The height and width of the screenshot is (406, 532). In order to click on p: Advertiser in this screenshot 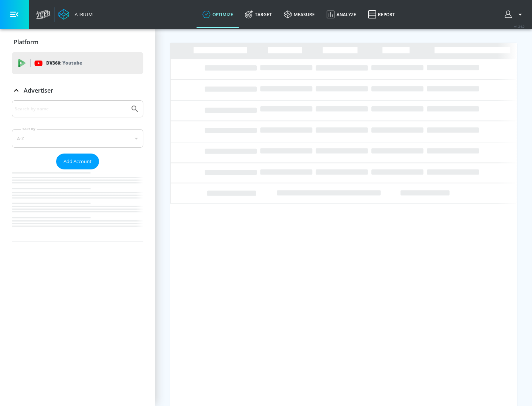, I will do `click(38, 91)`.